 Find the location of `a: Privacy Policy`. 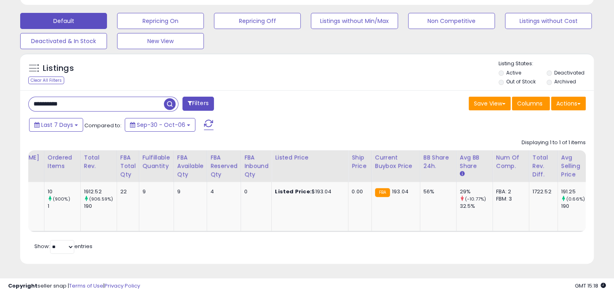

a: Privacy Policy is located at coordinates (122, 286).